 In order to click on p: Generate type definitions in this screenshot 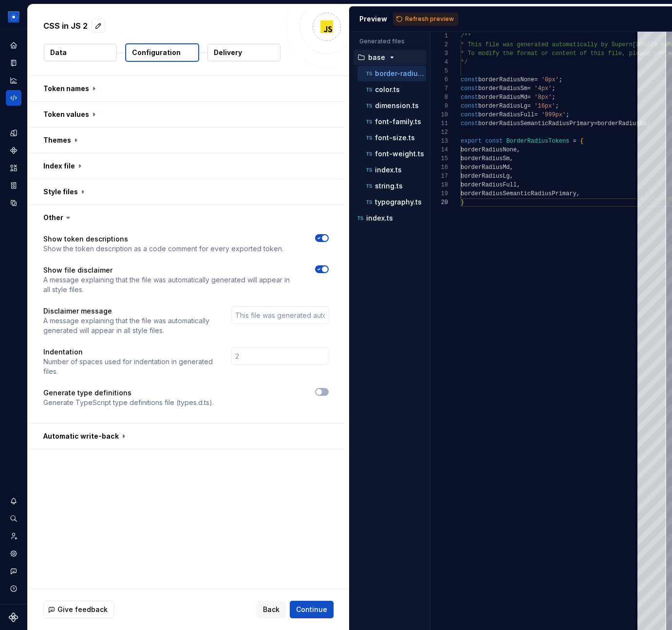, I will do `click(128, 393)`.